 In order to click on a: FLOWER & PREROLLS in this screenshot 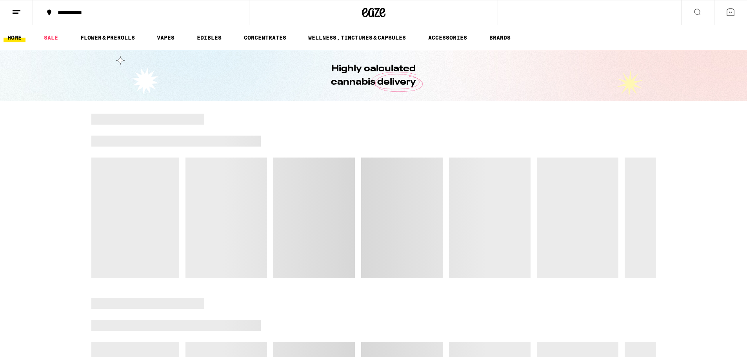, I will do `click(107, 38)`.